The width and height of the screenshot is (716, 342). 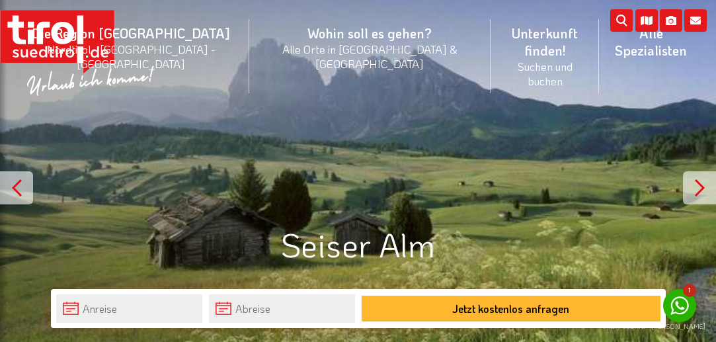 I want to click on i: Kontakt, so click(x=695, y=20).